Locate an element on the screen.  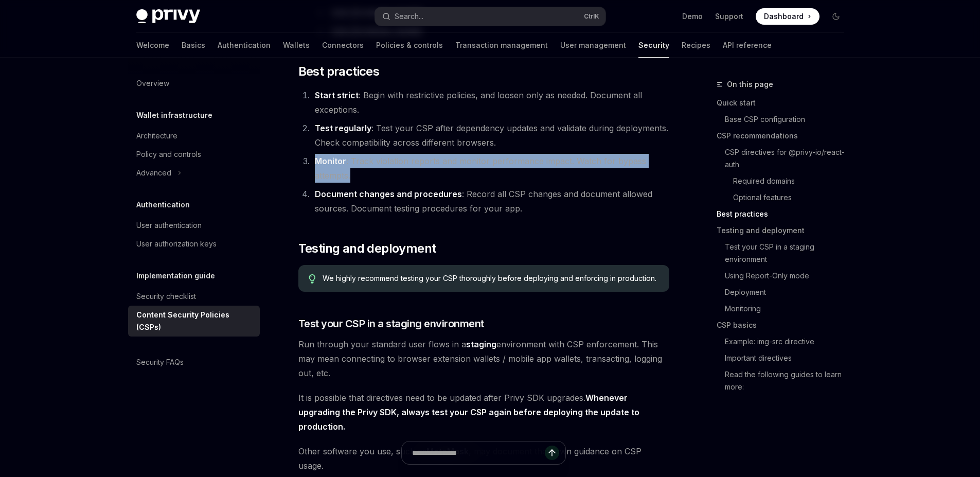
div: Security FAQs is located at coordinates (160, 362).